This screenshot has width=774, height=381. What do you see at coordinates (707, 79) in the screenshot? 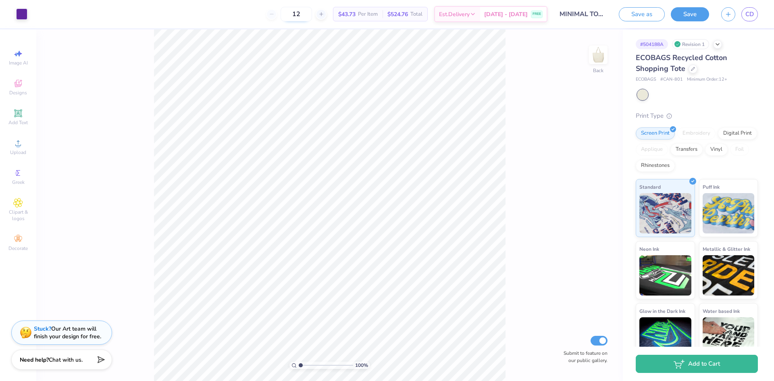
I see `span: Minimum Order: 12 +` at bounding box center [707, 79].